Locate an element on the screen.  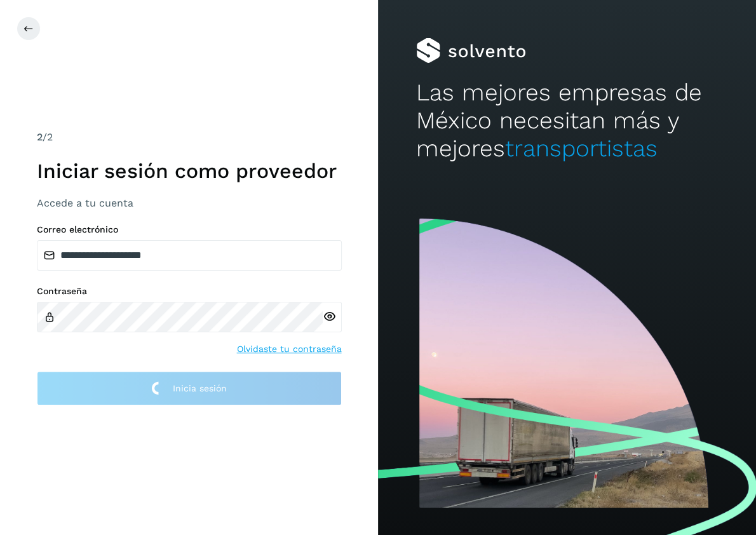
label: Contraseña is located at coordinates (189, 291).